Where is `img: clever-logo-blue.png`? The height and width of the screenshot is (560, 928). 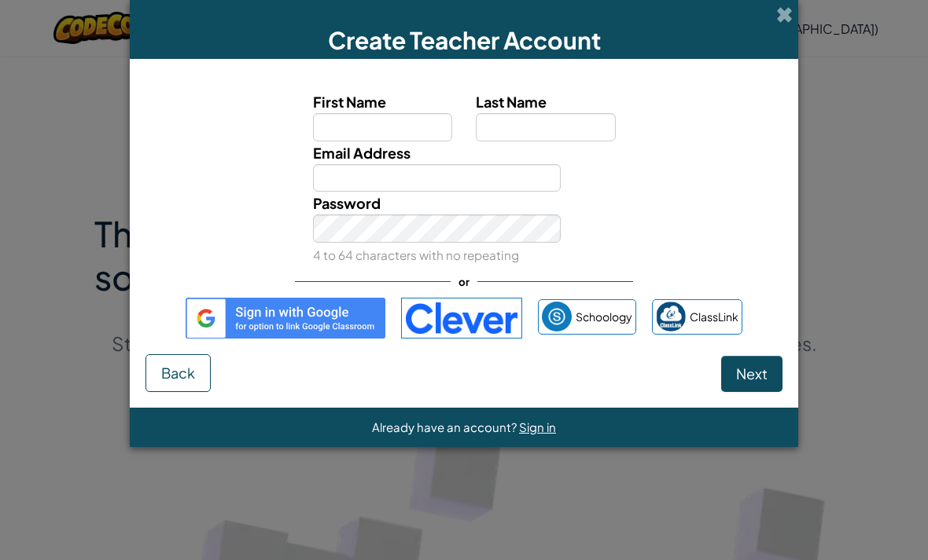 img: clever-logo-blue.png is located at coordinates (461, 318).